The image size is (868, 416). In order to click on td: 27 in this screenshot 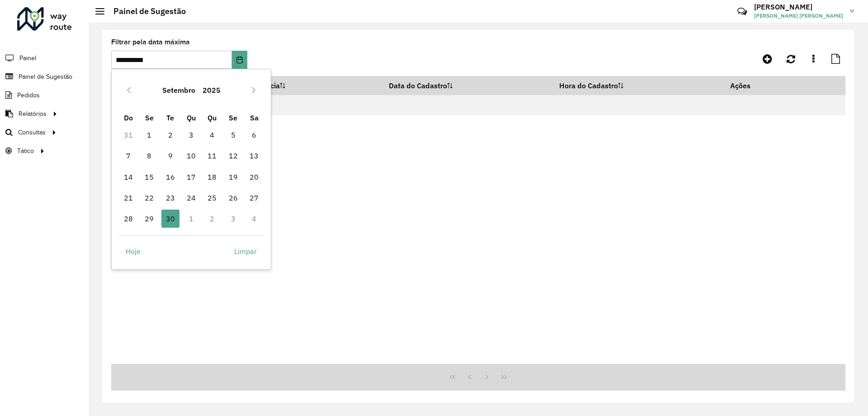, I will do `click(254, 198)`.